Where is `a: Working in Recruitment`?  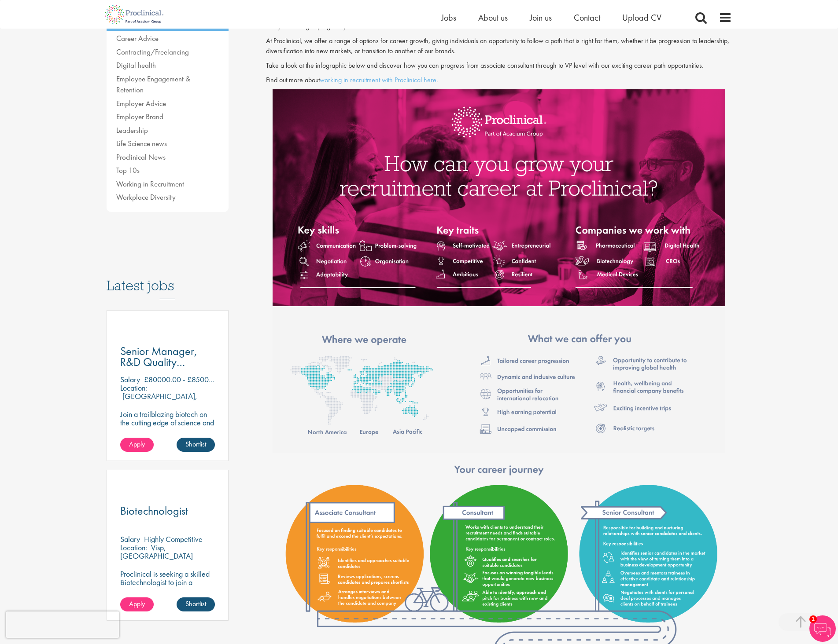
a: Working in Recruitment is located at coordinates (150, 184).